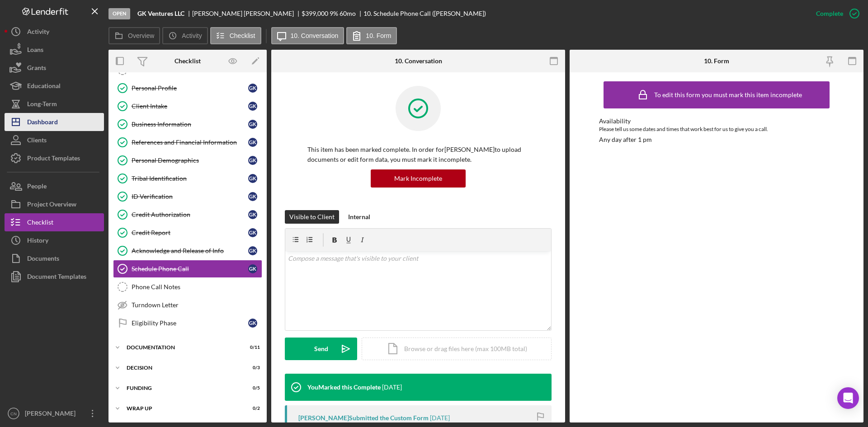  What do you see at coordinates (252, 368) in the screenshot?
I see `div: 0 / 3` at bounding box center [252, 368].